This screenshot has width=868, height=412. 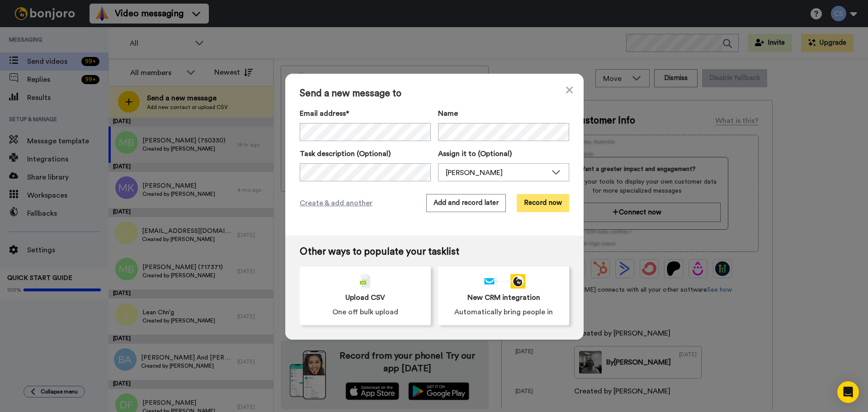 What do you see at coordinates (466, 203) in the screenshot?
I see `button: Add and record later` at bounding box center [466, 203].